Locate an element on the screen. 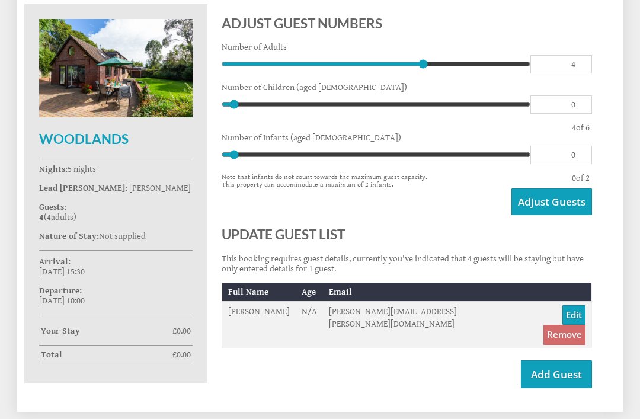  strong: 4 is located at coordinates (41, 217).